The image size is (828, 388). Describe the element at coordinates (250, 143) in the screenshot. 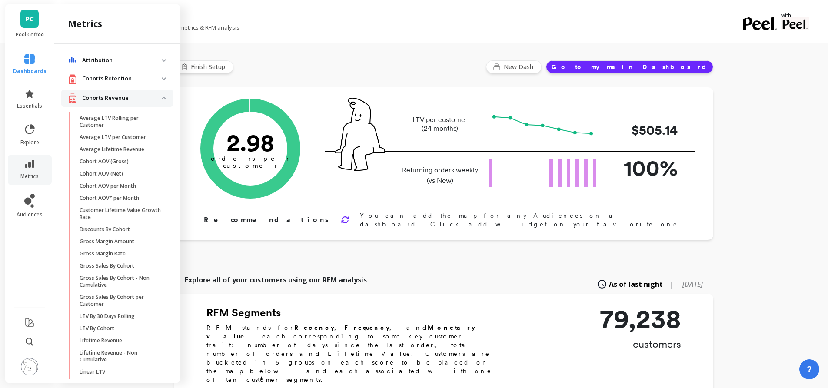

I see `text: 2.98` at that location.